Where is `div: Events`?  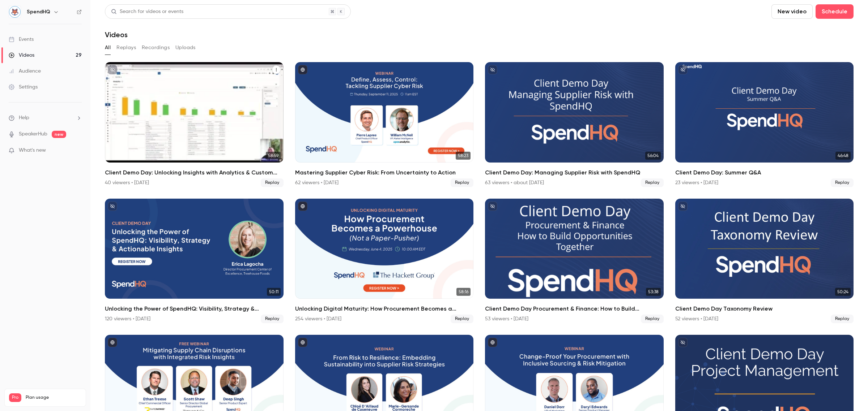 div: Events is located at coordinates (21, 40).